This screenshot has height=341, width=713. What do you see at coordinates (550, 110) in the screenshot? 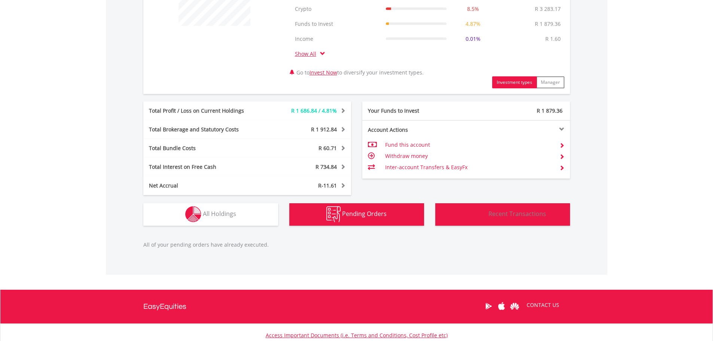
I see `span: R 1 879.36` at bounding box center [550, 110].